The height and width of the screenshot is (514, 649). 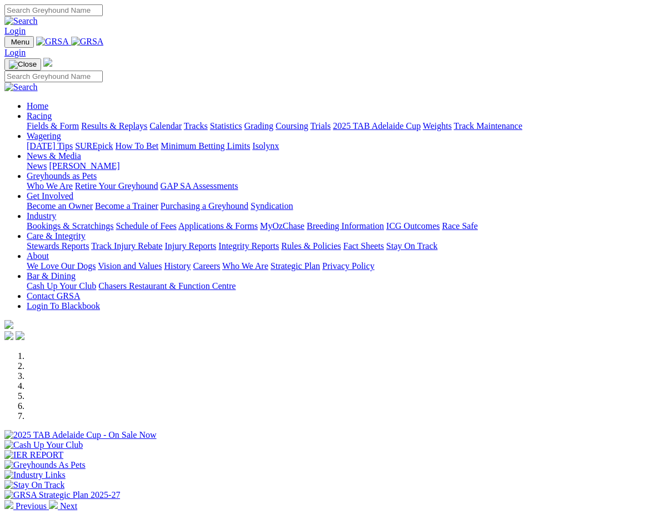 What do you see at coordinates (127, 246) in the screenshot?
I see `a: Track Injury Rebate` at bounding box center [127, 246].